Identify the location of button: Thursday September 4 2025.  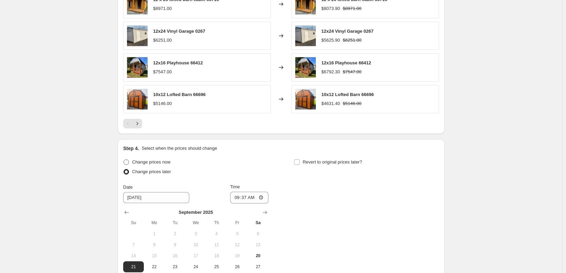
(217, 234).